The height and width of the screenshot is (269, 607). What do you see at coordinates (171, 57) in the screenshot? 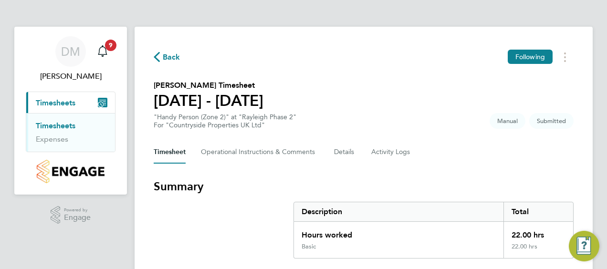
I see `span: Back` at bounding box center [171, 57].